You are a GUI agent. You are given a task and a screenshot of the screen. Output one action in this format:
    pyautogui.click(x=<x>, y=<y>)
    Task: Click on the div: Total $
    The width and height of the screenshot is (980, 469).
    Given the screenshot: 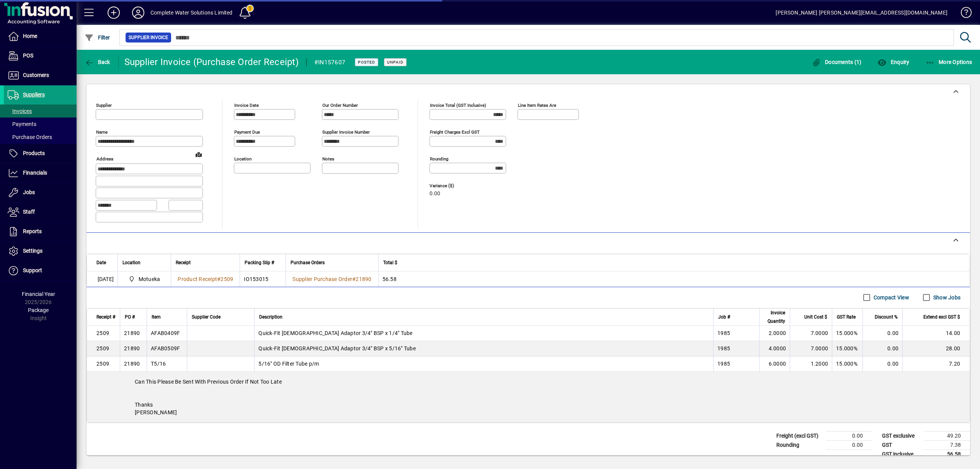 What is the action you would take?
    pyautogui.click(x=672, y=263)
    